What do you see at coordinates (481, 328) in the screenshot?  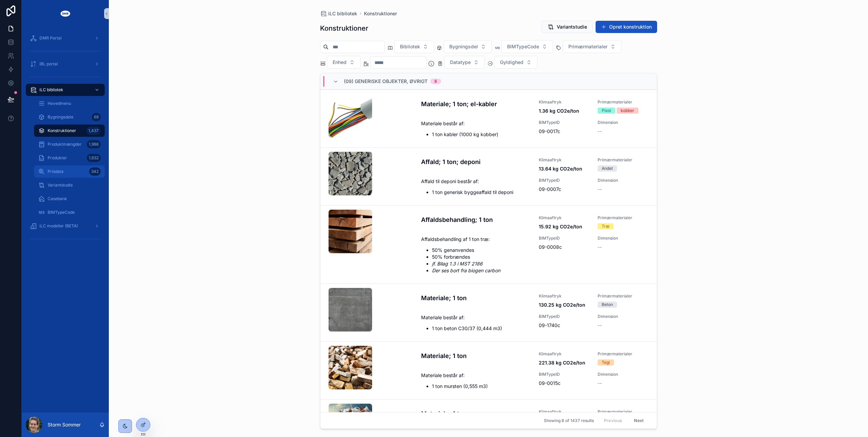 I see `li: 1 ton beton C30/37 (0,444 m3)` at bounding box center [481, 328].